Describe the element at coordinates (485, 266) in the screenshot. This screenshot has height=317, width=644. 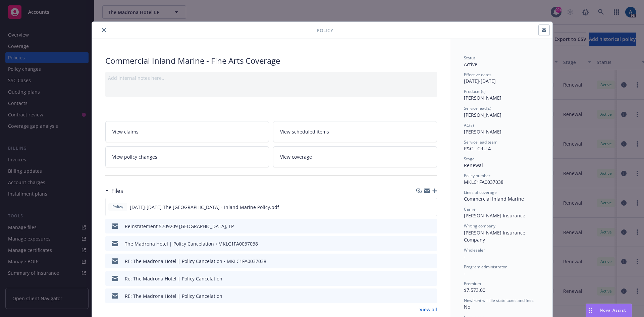
I see `span: Program administrator` at that location.